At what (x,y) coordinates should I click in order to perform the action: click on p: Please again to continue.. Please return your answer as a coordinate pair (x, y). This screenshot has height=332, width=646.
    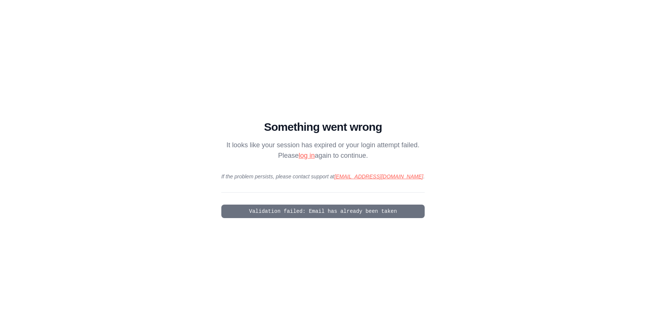
    Looking at the image, I should click on (323, 156).